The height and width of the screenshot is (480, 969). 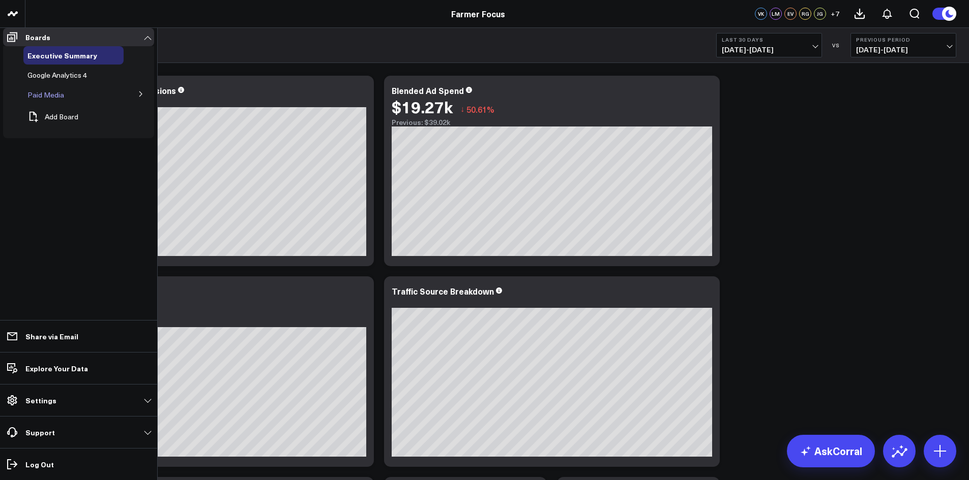 What do you see at coordinates (903, 40) in the screenshot?
I see `b: Previous Period` at bounding box center [903, 40].